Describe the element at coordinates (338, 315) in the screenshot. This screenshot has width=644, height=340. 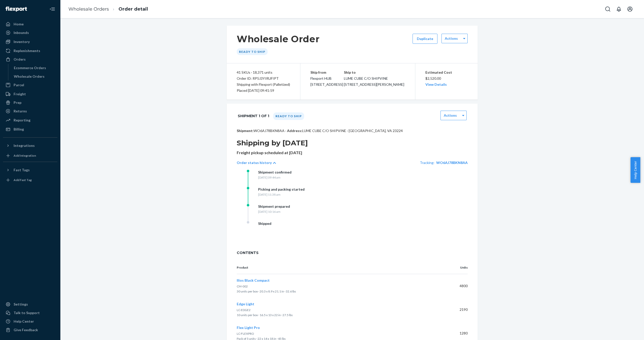
I see `p: 10 units per box · 16.5 x 13 x 22 in · 27.5 lbs` at that location.